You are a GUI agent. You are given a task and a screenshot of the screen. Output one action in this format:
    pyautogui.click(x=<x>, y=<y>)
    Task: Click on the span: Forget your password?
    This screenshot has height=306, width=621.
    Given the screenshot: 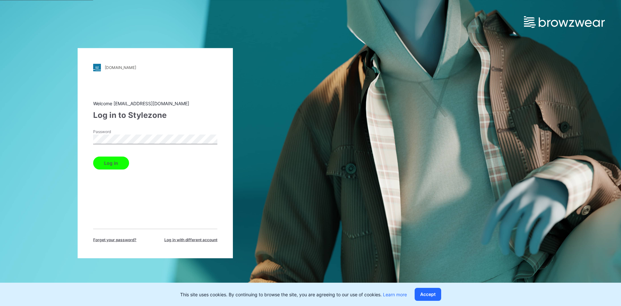 What is the action you would take?
    pyautogui.click(x=115, y=239)
    